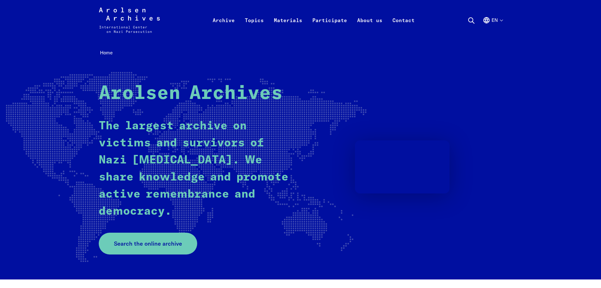  Describe the element at coordinates (330, 28) in the screenshot. I see `a: Participate` at that location.